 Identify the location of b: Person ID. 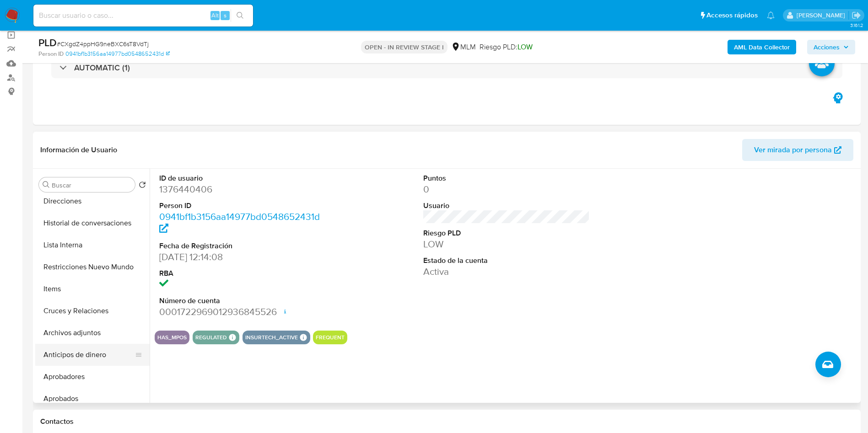
(50, 54).